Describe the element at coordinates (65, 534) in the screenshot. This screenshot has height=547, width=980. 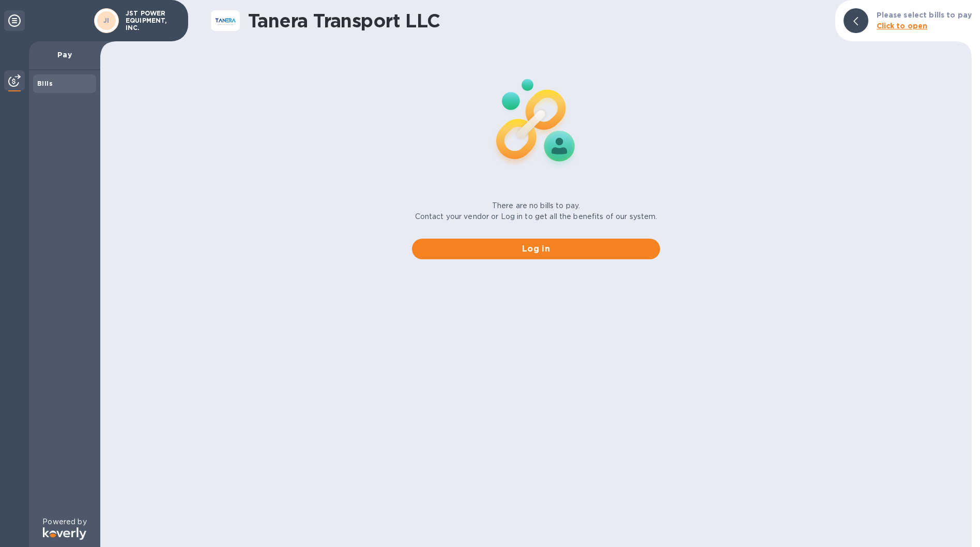
I see `img: Logo` at that location.